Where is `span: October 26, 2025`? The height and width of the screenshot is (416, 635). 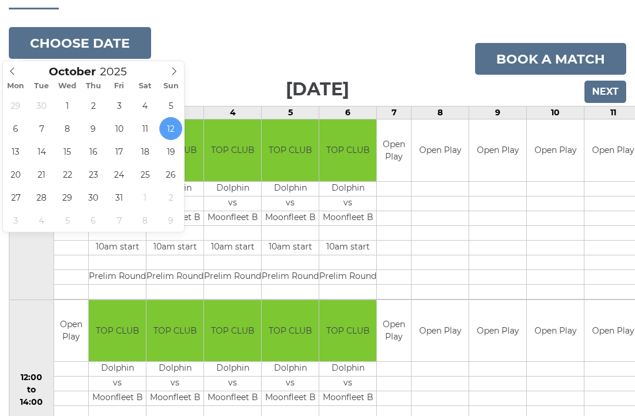 span: October 26, 2025 is located at coordinates (170, 174).